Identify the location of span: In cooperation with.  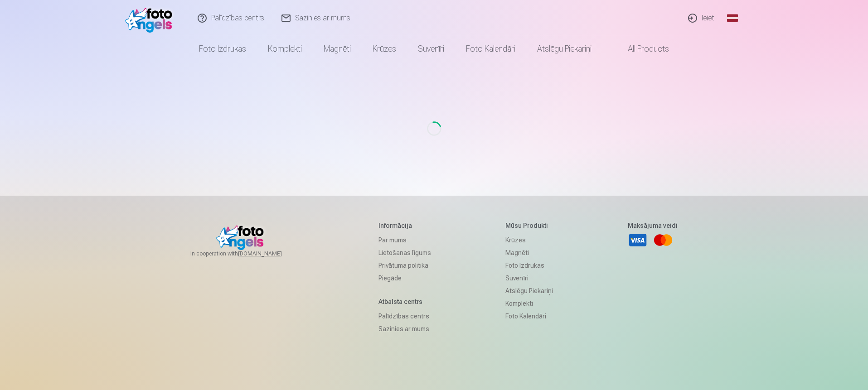
(247, 254).